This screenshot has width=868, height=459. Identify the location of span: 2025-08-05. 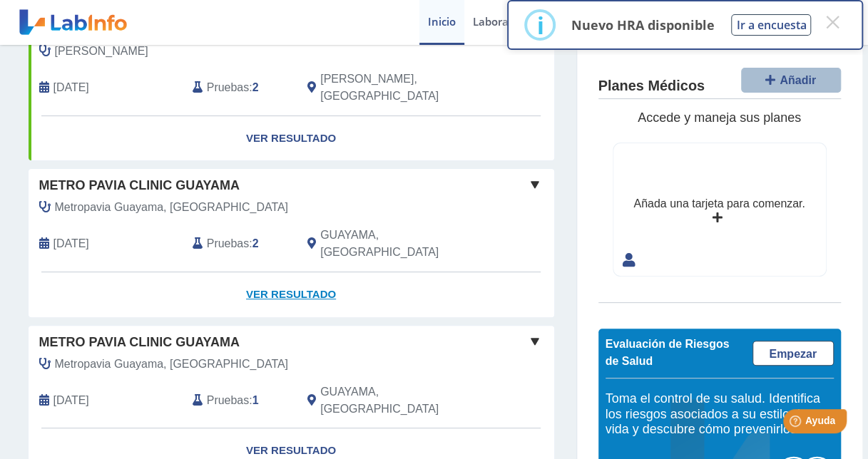
(71, 244).